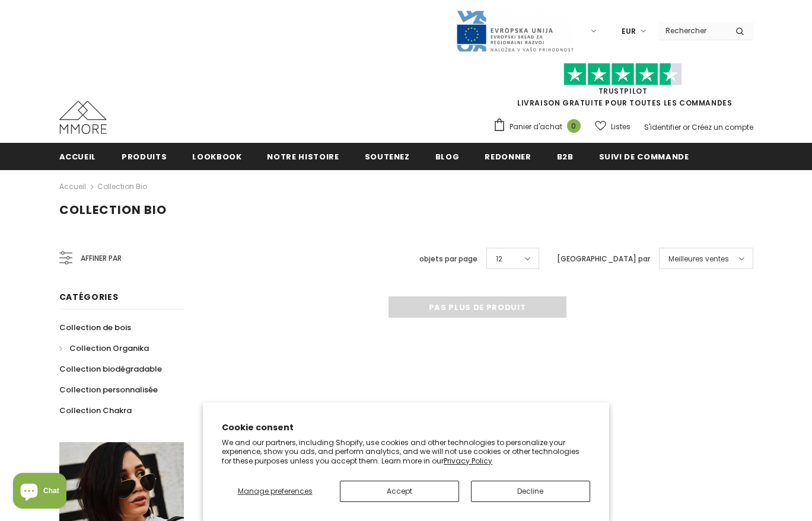  Describe the element at coordinates (109, 390) in the screenshot. I see `a: Collection personnalisée` at that location.